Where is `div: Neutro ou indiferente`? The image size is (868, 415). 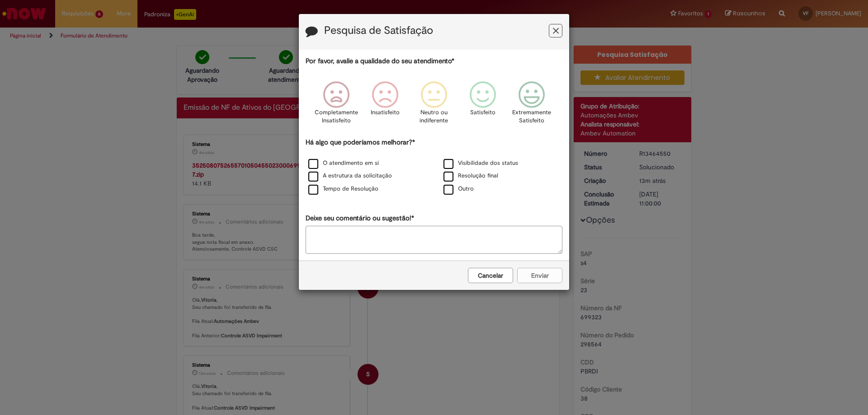
div: Neutro ou indiferente is located at coordinates (434, 105).